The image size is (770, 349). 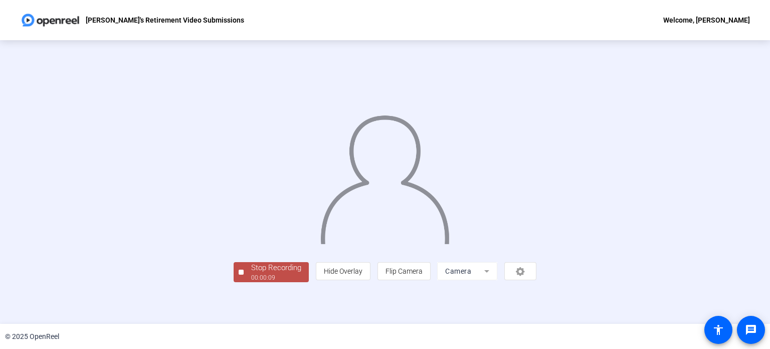 What do you see at coordinates (276, 267) in the screenshot?
I see `div: Stop Recording` at bounding box center [276, 267].